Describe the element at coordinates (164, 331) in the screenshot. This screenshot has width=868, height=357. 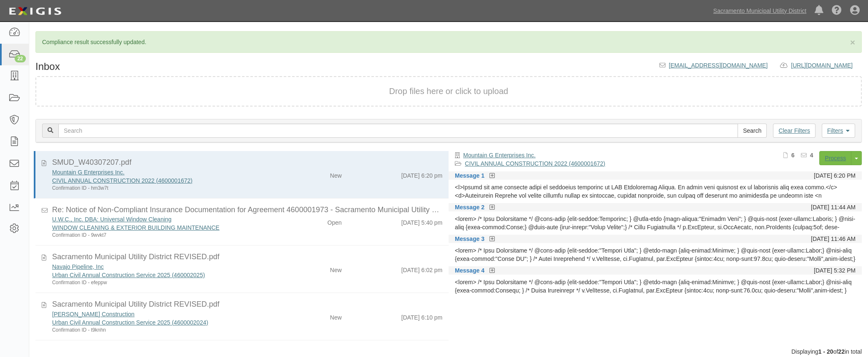
I see `div: Confirmation ID - t9knhn` at that location.